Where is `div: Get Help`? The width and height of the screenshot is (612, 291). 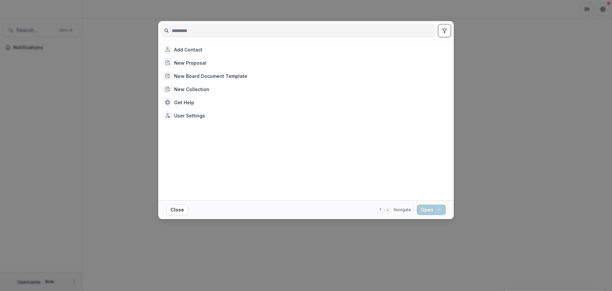 div: Get Help is located at coordinates (184, 102).